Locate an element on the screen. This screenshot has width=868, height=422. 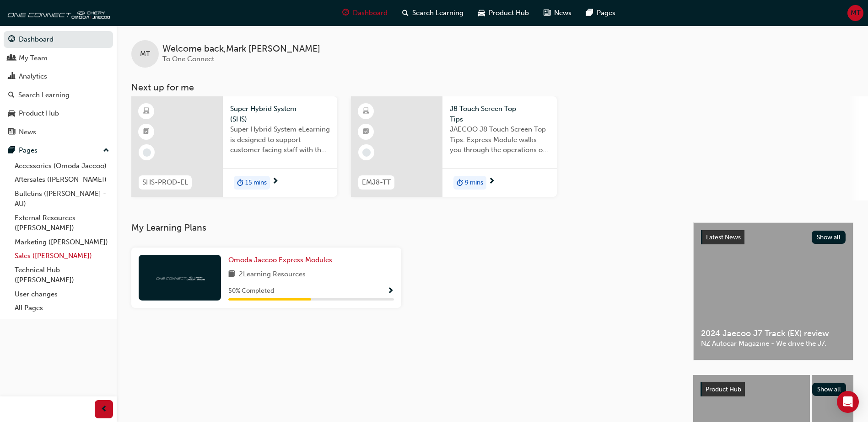
a: search-iconSearch Learning is located at coordinates (433, 13).